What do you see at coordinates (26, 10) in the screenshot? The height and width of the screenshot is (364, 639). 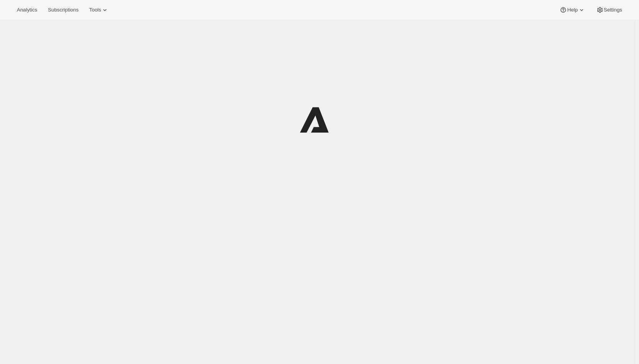 I see `button: Analytics` at bounding box center [26, 10].